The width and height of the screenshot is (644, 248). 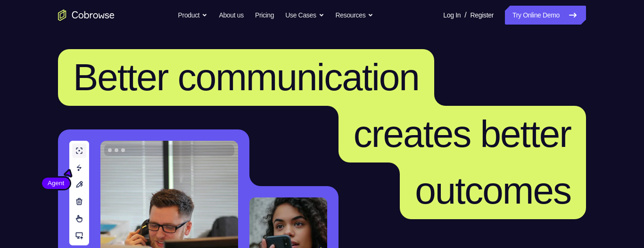 What do you see at coordinates (231, 15) in the screenshot?
I see `a: About us` at bounding box center [231, 15].